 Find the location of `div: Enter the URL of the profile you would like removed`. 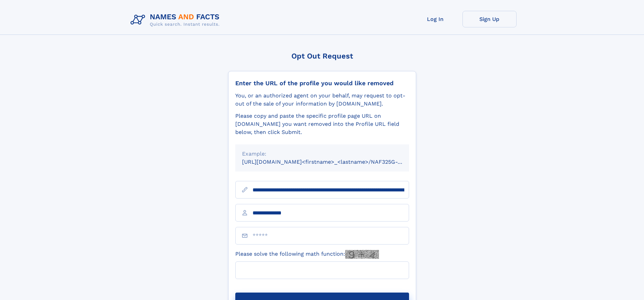

div: Enter the URL of the profile you would like removed is located at coordinates (322, 83).